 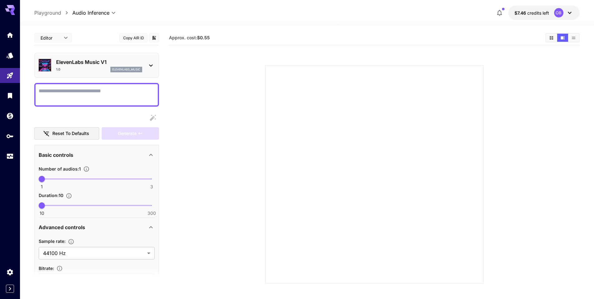 What do you see at coordinates (574, 38) in the screenshot?
I see `button: Show media in list view` at bounding box center [574, 38].